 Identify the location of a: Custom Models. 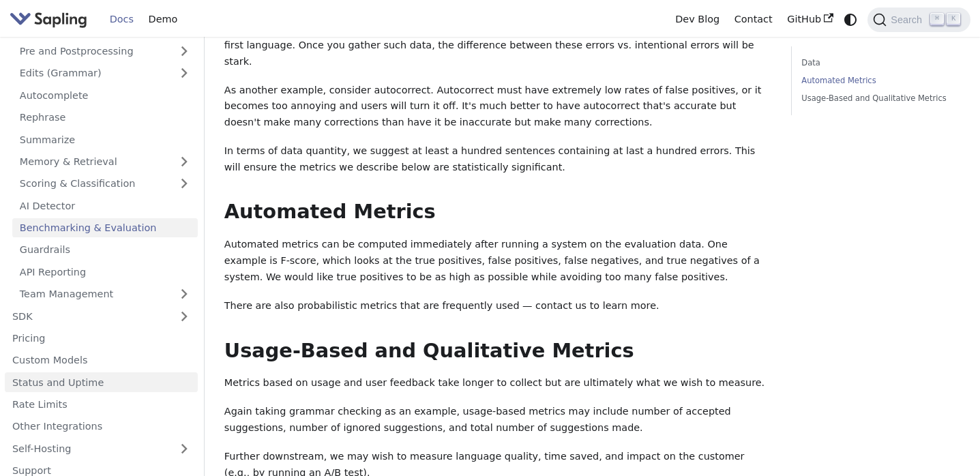
(101, 360).